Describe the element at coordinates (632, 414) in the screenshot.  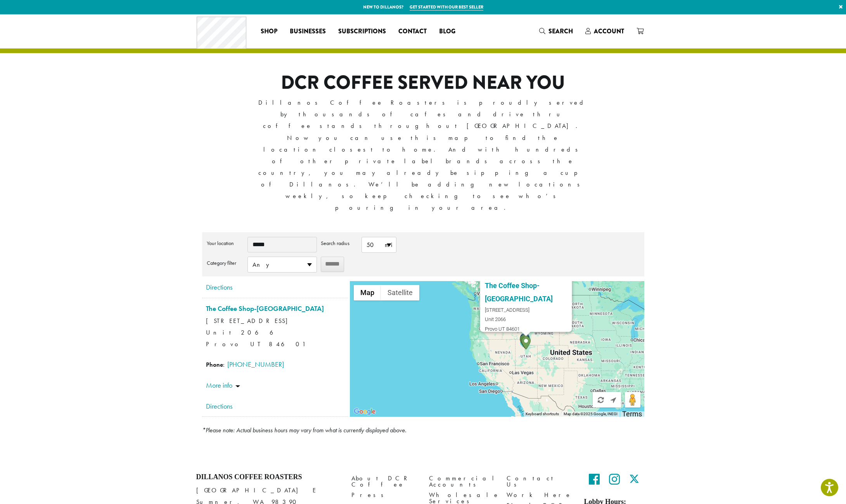
I see `a: Terms` at that location.